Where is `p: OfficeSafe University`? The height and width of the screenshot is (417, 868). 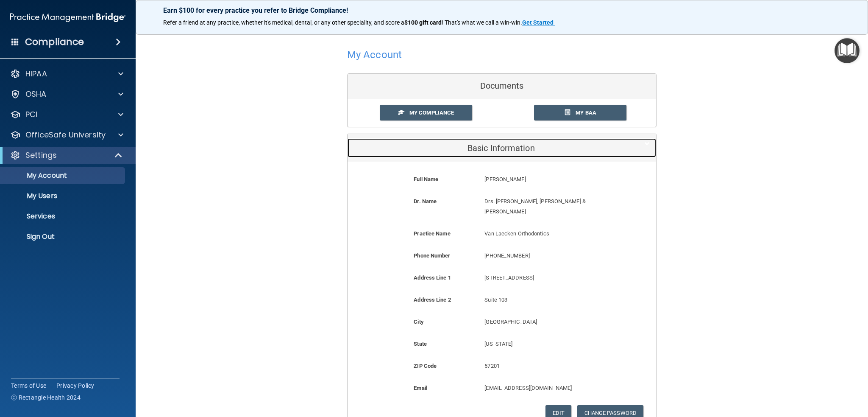 p: OfficeSafe University is located at coordinates (65, 135).